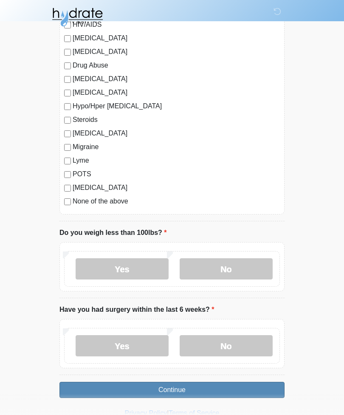 This screenshot has width=344, height=415. What do you see at coordinates (113, 233) in the screenshot?
I see `label: Do you weigh less than 100lbs?` at bounding box center [113, 233].